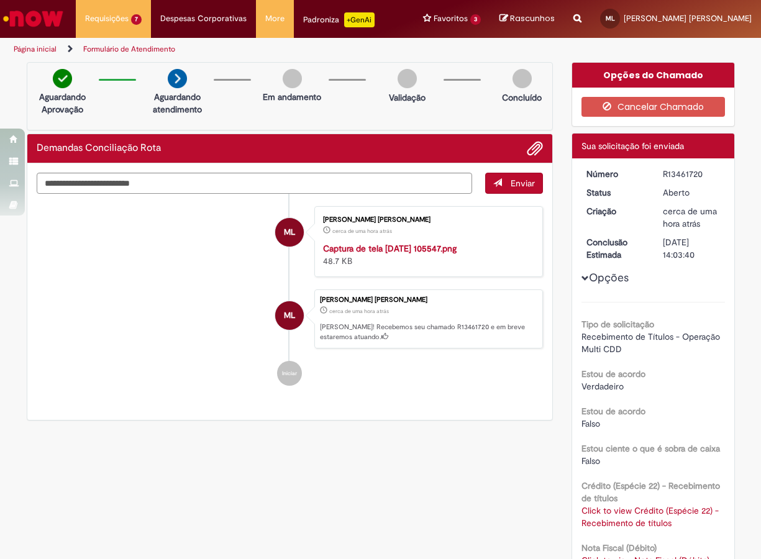  Describe the element at coordinates (652, 343) in the screenshot. I see `span: Recebimento de Títulos - Operação Multi CDD` at that location.